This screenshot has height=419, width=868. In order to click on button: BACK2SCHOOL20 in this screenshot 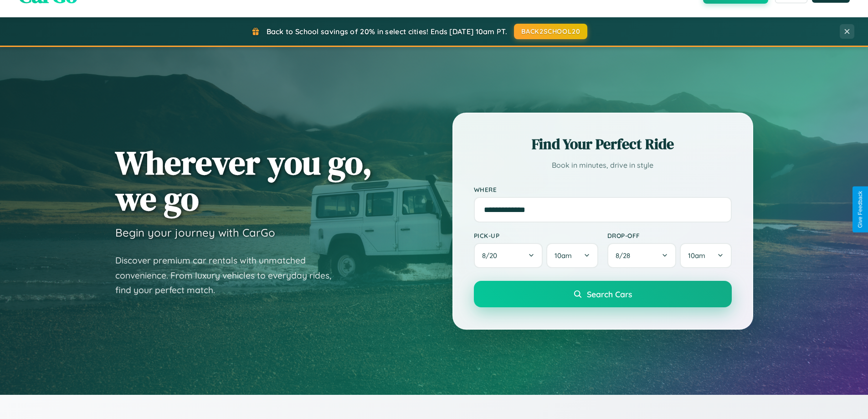, I will do `click(551, 32)`.